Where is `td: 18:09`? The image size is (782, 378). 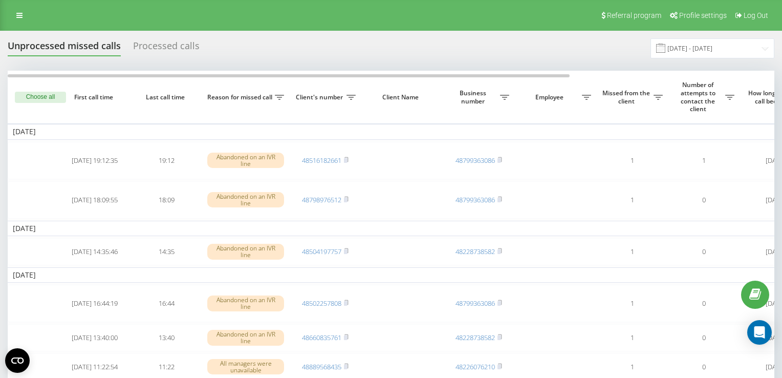 td: 18:09 is located at coordinates (166, 200).